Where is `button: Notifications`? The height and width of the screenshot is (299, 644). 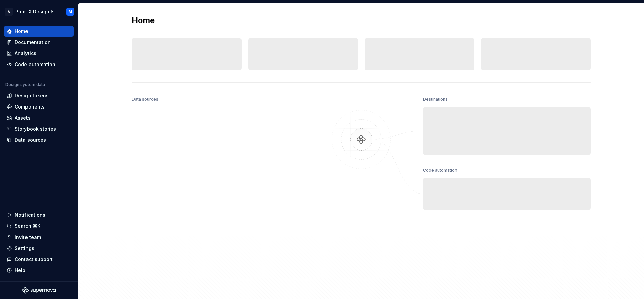
button: Notifications is located at coordinates (39, 215).